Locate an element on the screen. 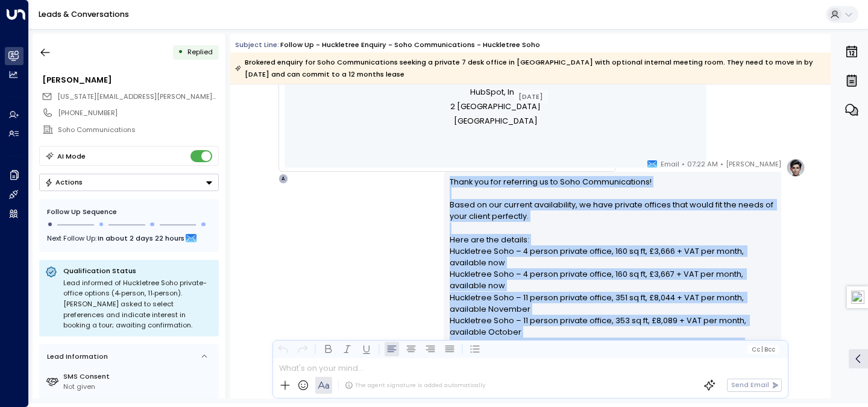 The image size is (868, 407). button: Redo is located at coordinates (303, 349).